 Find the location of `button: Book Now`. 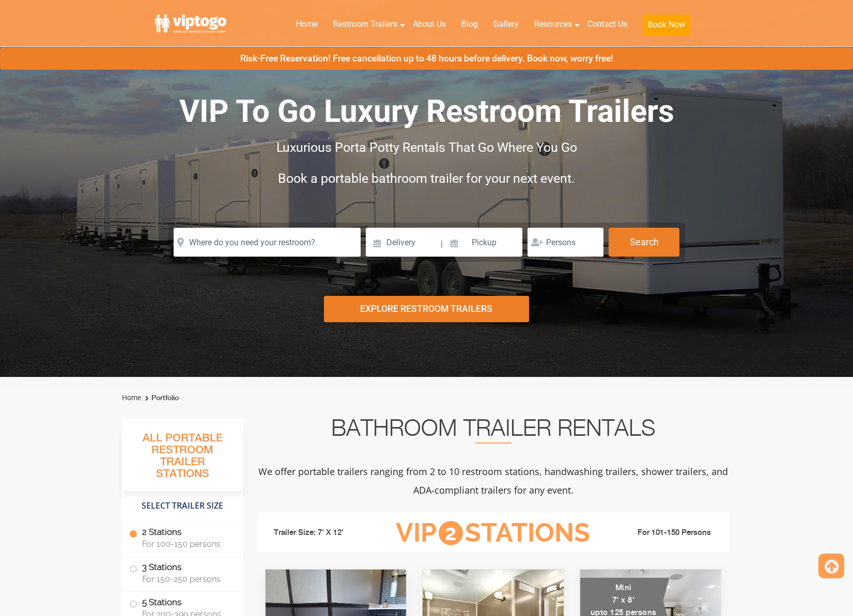

button: Book Now is located at coordinates (666, 25).